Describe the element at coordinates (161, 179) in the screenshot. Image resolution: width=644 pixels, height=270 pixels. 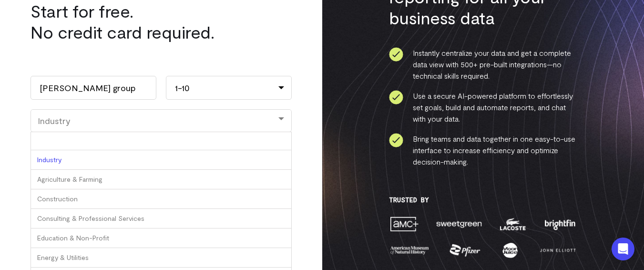
I see `div: Agriculture & Farming` at that location.